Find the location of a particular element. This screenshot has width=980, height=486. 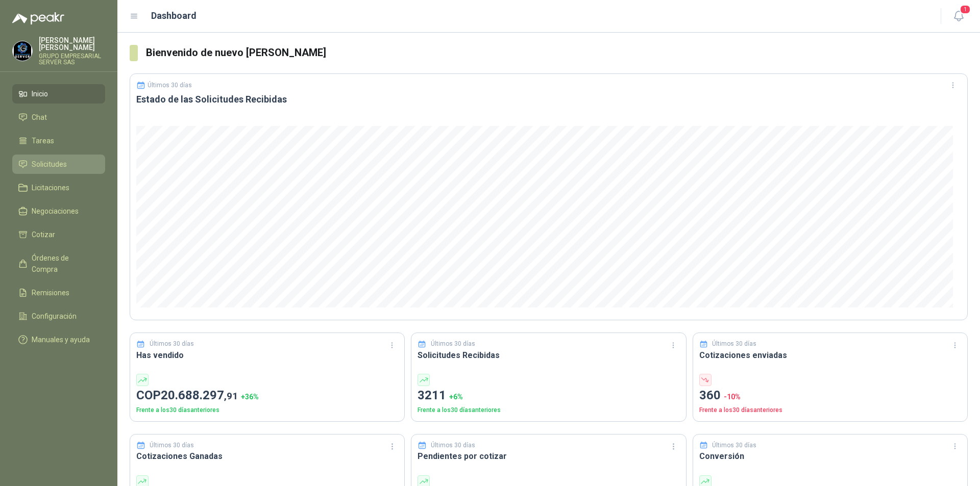

h3: Cotizaciones enviadas is located at coordinates (830, 355).